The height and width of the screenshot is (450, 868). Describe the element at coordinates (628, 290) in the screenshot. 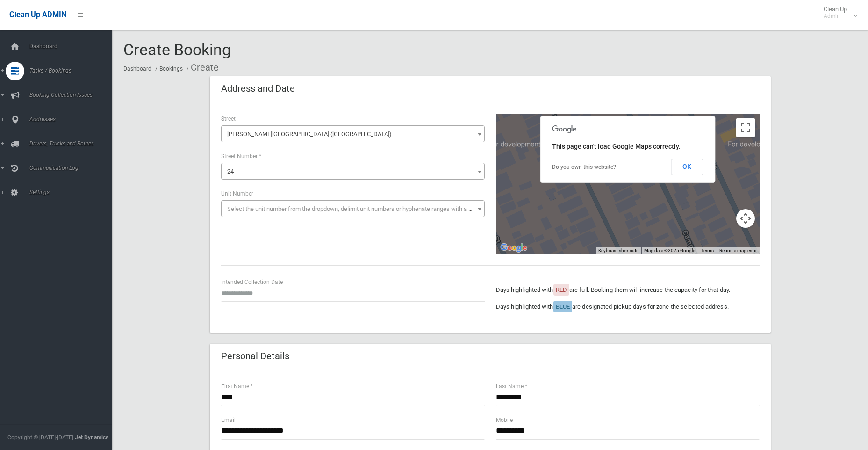

I see `p: Days highlighted with are full. Booking them will increase the capacity for that day.` at that location.